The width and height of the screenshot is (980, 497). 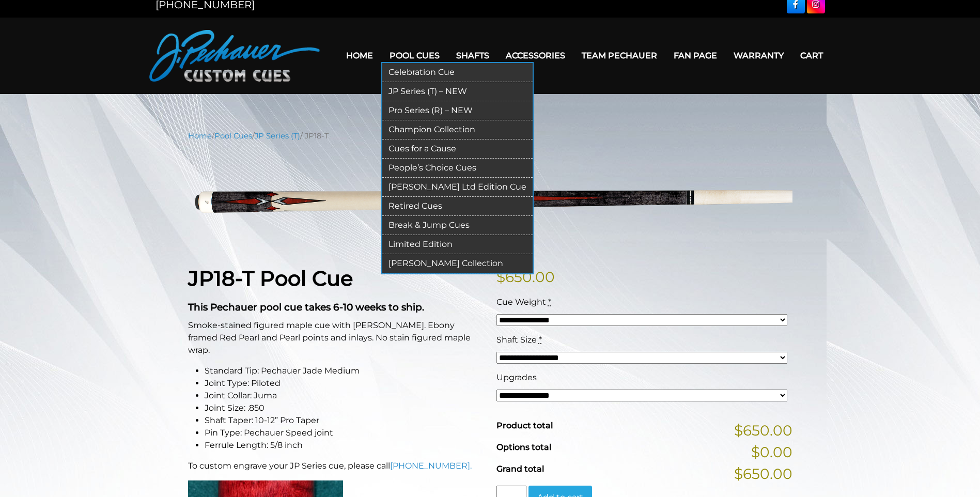 I want to click on li: Joint Type: Piloted, so click(x=344, y=383).